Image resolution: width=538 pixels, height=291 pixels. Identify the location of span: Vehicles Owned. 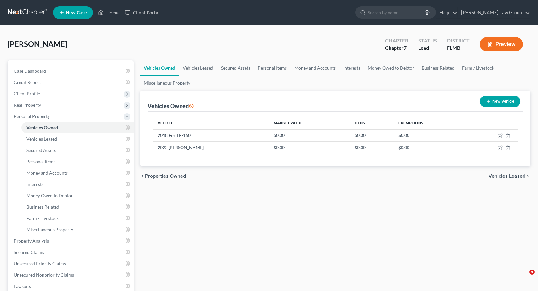
(42, 128).